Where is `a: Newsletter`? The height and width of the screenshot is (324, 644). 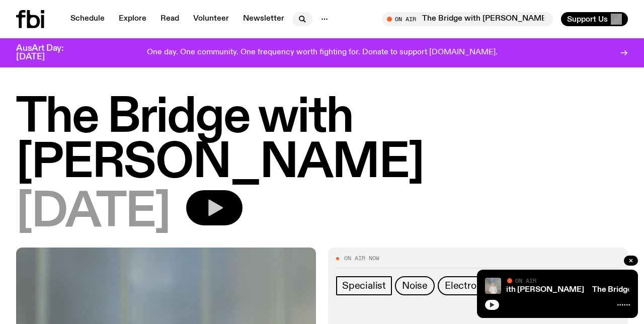
a: Newsletter is located at coordinates (263, 19).